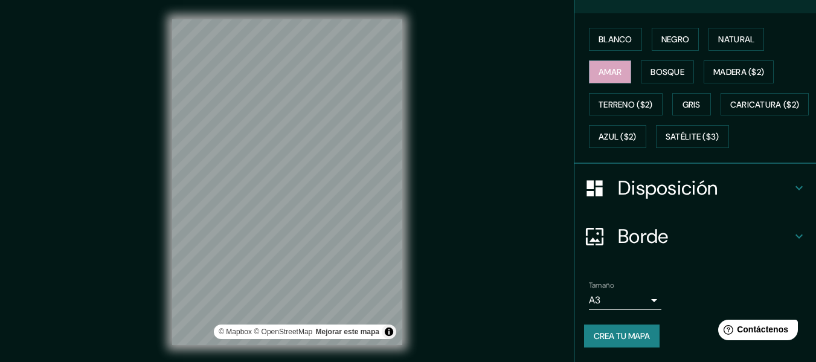 The width and height of the screenshot is (816, 362). Describe the element at coordinates (621, 336) in the screenshot. I see `button: Crea tu mapa` at that location.